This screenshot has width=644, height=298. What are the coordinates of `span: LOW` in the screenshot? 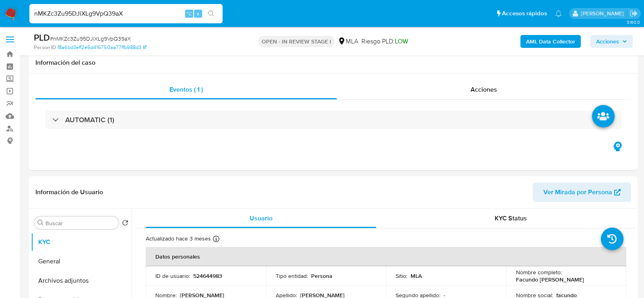 It's located at (401, 41).